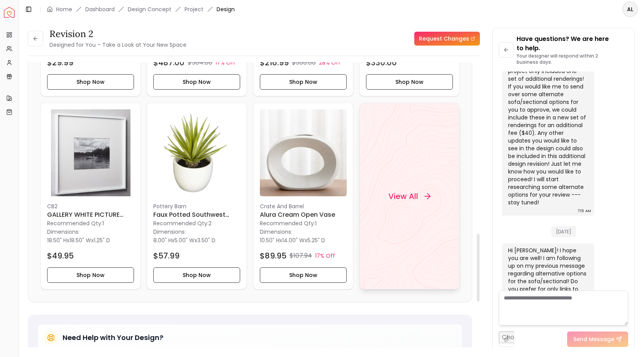  I want to click on div: 7:15 AM, so click(584, 211).